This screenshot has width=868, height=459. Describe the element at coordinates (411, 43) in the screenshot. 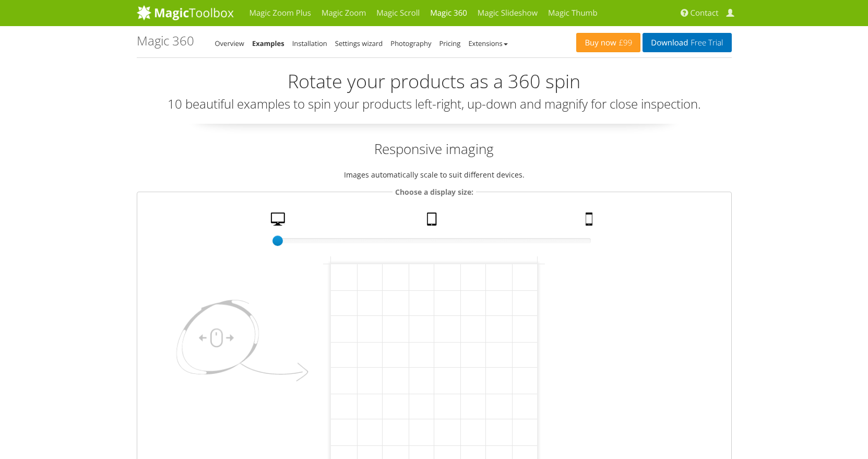

I see `a: Photography` at that location.